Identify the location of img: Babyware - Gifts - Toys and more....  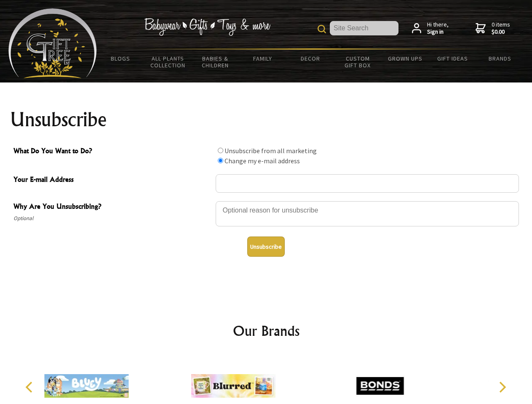
(53, 44).